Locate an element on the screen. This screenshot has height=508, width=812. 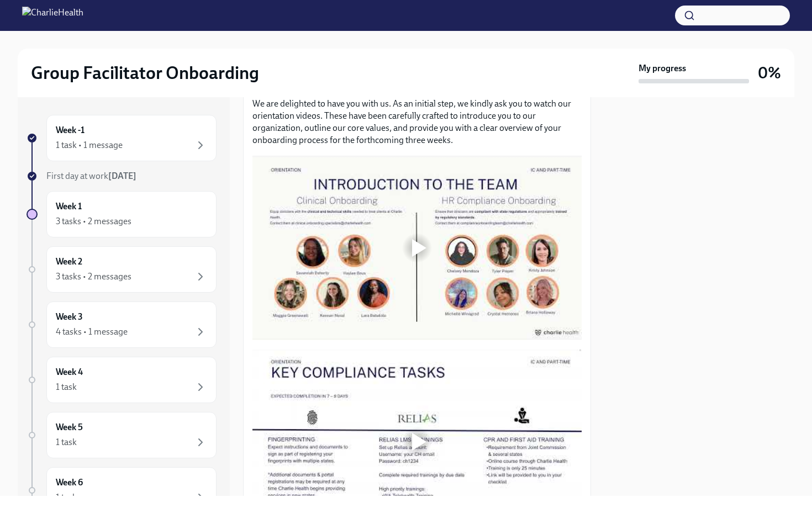
span: First day at work is located at coordinates (91, 176).